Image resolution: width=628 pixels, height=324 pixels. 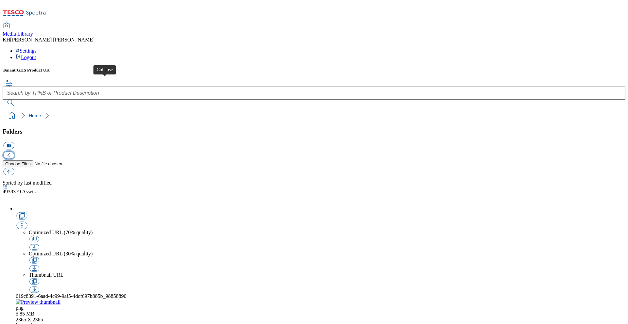 What do you see at coordinates (29, 320) in the screenshot?
I see `span: Resolution` at bounding box center [29, 320].